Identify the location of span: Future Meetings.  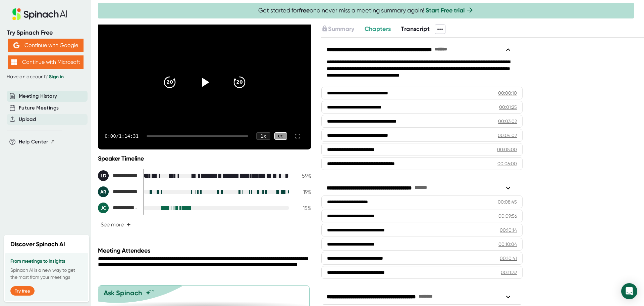
(38, 107).